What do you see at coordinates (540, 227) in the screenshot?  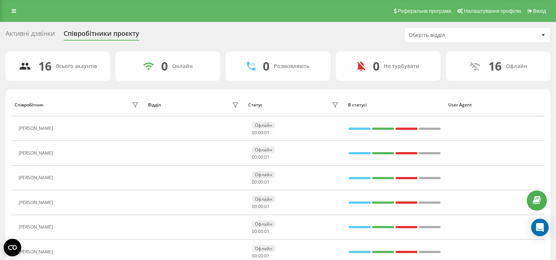 I see `div: Open Intercom Messenger` at bounding box center [540, 227].